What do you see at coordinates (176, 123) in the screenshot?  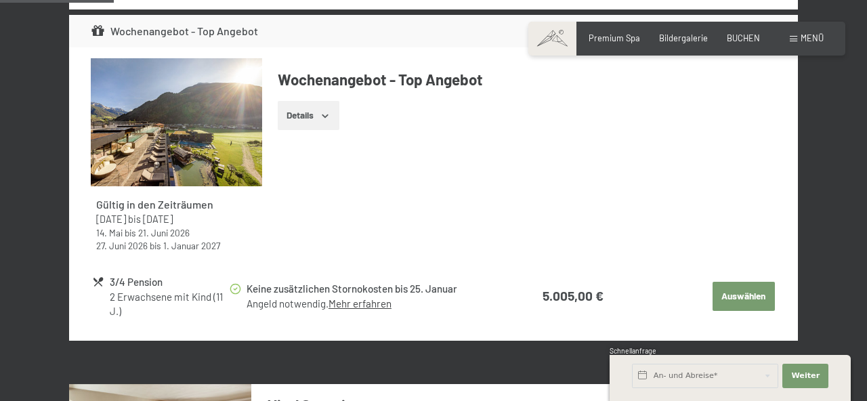 I see `img: mss_renderimg.php` at bounding box center [176, 123].